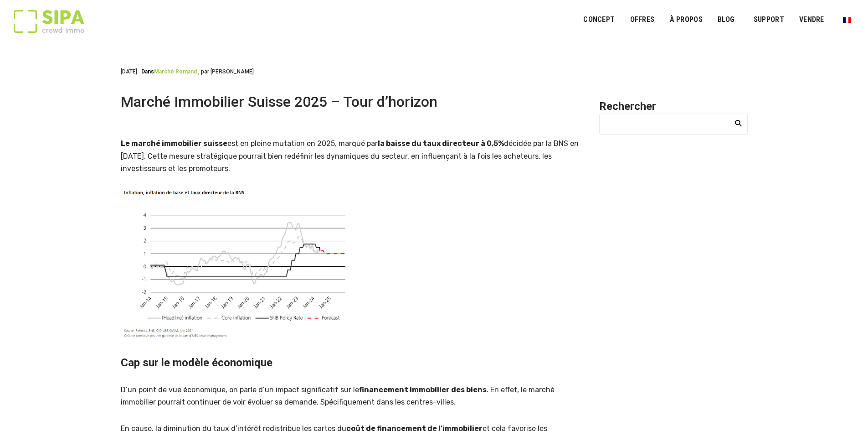 Image resolution: width=868 pixels, height=431 pixels. Describe the element at coordinates (726, 20) in the screenshot. I see `a: Blog` at that location.